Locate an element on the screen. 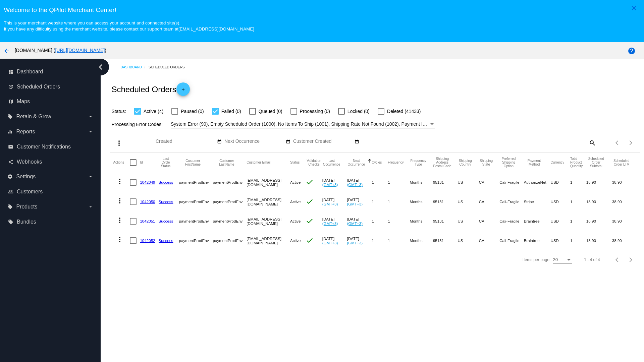 This screenshot has width=644, height=362. mat-select: Items per page: is located at coordinates (562, 261).